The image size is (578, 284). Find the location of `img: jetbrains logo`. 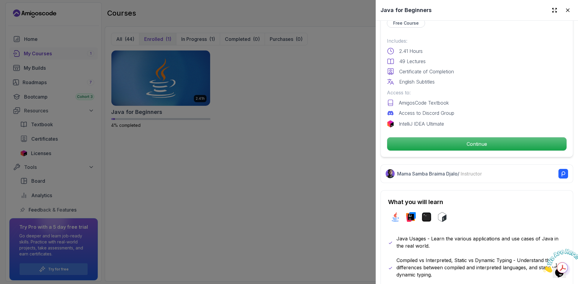

img: jetbrains logo is located at coordinates (390, 124).